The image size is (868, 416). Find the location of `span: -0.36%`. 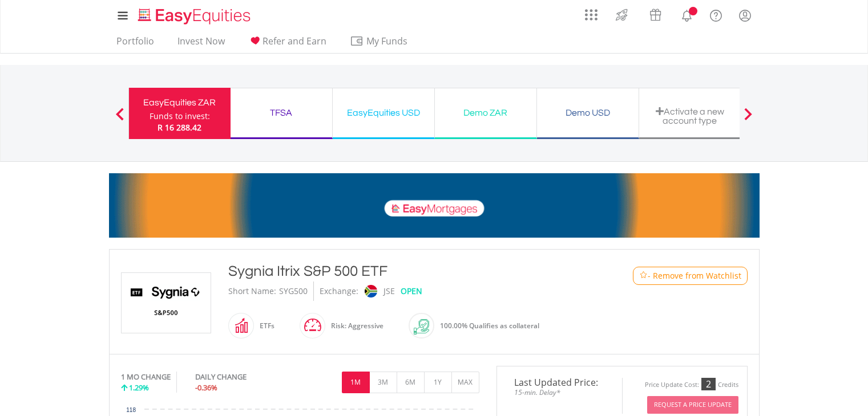

span: -0.36% is located at coordinates (206, 388).